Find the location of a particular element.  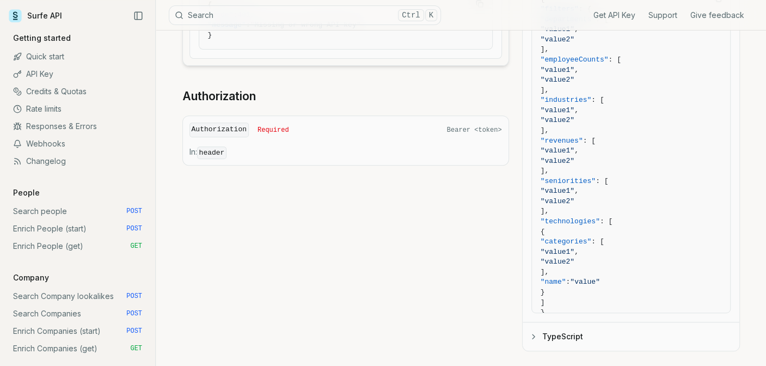

span: "employeeCounts" is located at coordinates (574, 59).